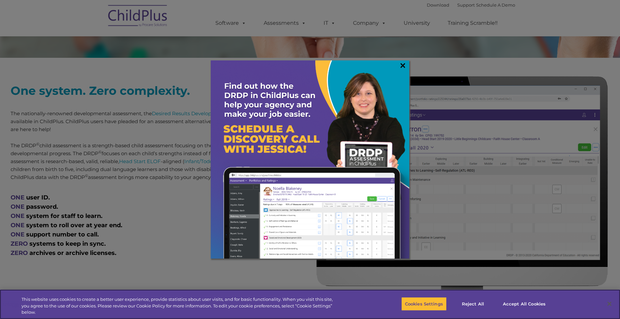 The height and width of the screenshot is (319, 620). What do you see at coordinates (424, 304) in the screenshot?
I see `button: Cookies Settings` at bounding box center [424, 304].